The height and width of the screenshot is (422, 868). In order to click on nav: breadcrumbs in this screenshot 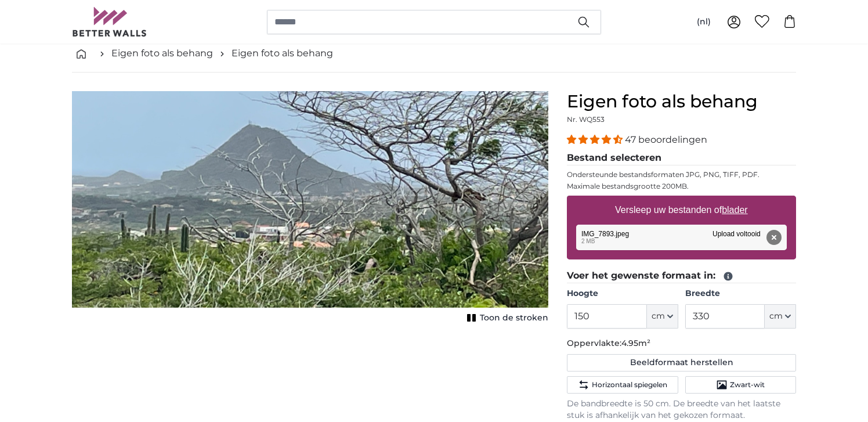, I will do `click(434, 53)`.